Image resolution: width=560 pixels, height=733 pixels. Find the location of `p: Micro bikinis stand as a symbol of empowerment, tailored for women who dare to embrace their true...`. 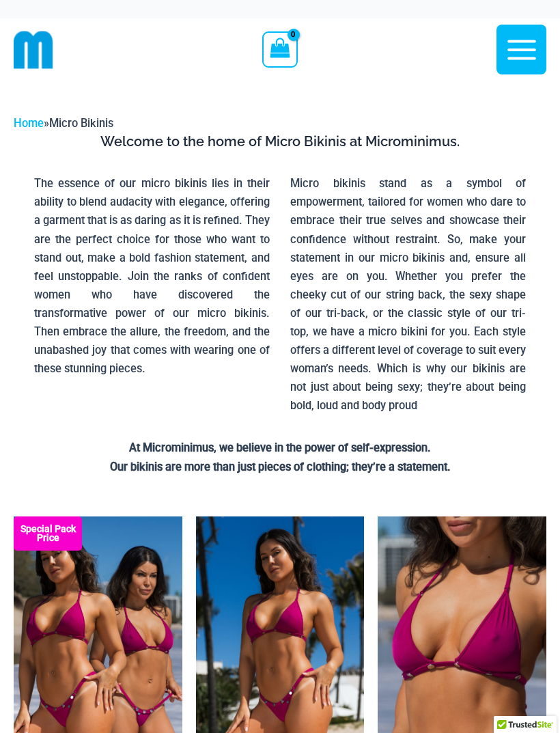

p: Micro bikinis stand as a symbol of empowerment, tailored for women who dare to embrace their true... is located at coordinates (407, 295).